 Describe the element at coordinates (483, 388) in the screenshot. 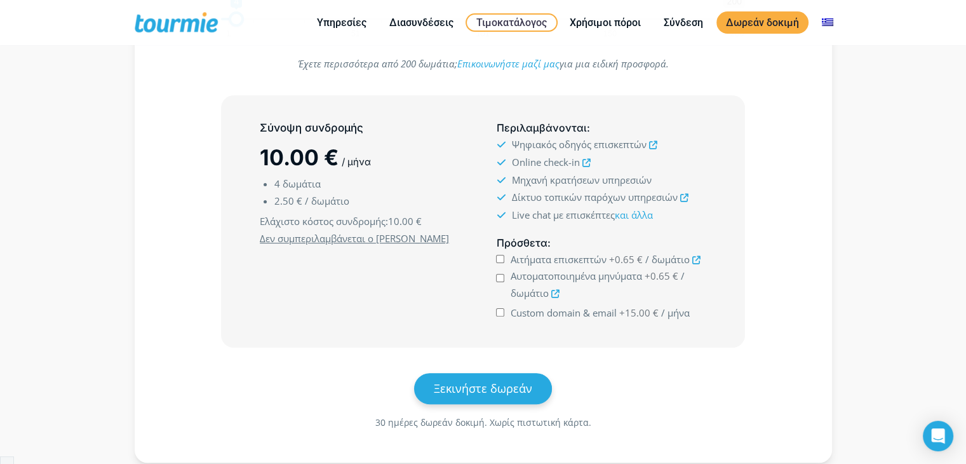

I see `a: Ξεκινήστε δωρεάν` at that location.